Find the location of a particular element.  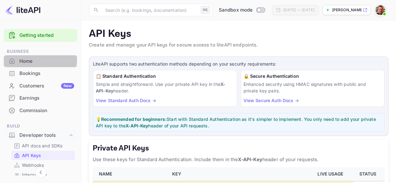

div: Switch to Production mode is located at coordinates (242, 10).